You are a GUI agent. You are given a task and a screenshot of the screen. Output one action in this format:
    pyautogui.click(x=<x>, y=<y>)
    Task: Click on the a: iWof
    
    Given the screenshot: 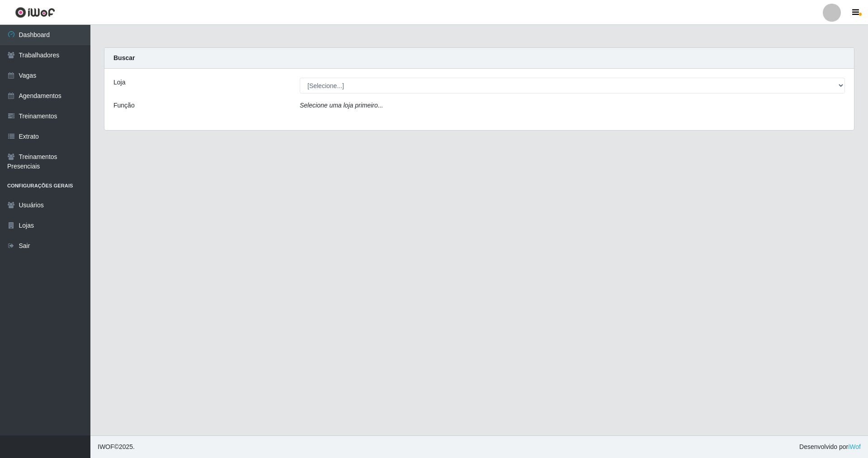 What is the action you would take?
    pyautogui.click(x=854, y=447)
    